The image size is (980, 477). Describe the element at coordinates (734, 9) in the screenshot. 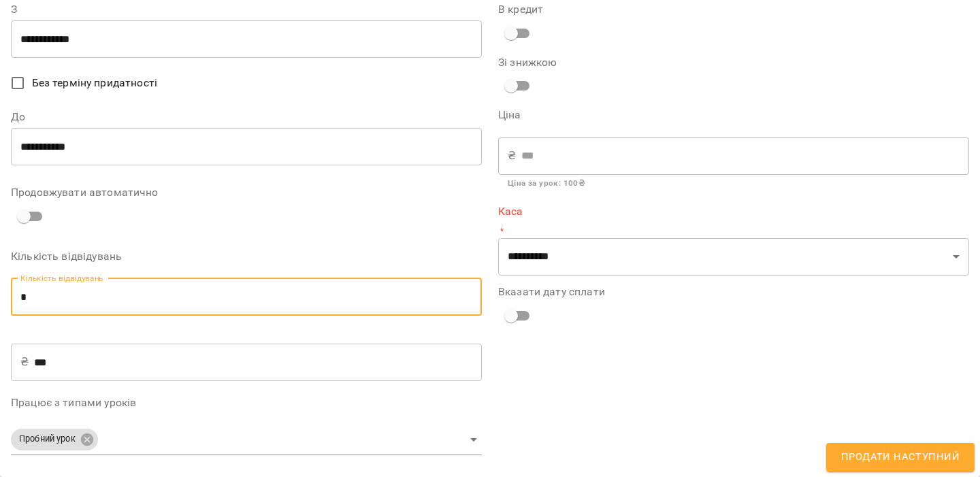

I see `label: В кредит` at that location.